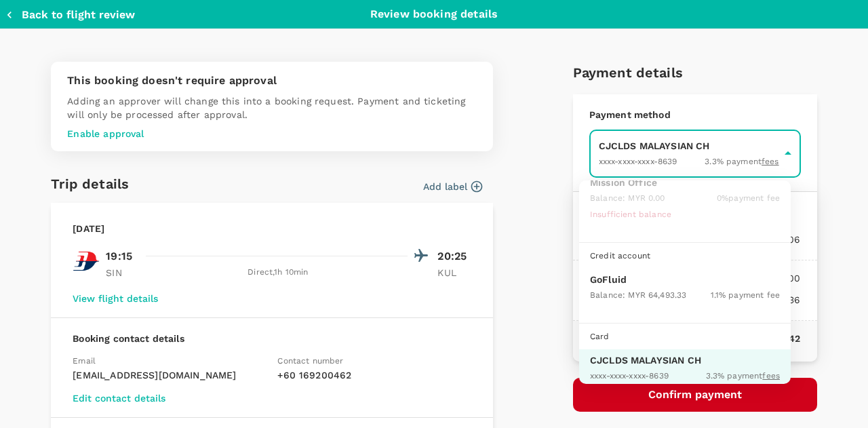 This screenshot has height=428, width=868. I want to click on p: CJCLDS MALAYSIAN CH, so click(685, 360).